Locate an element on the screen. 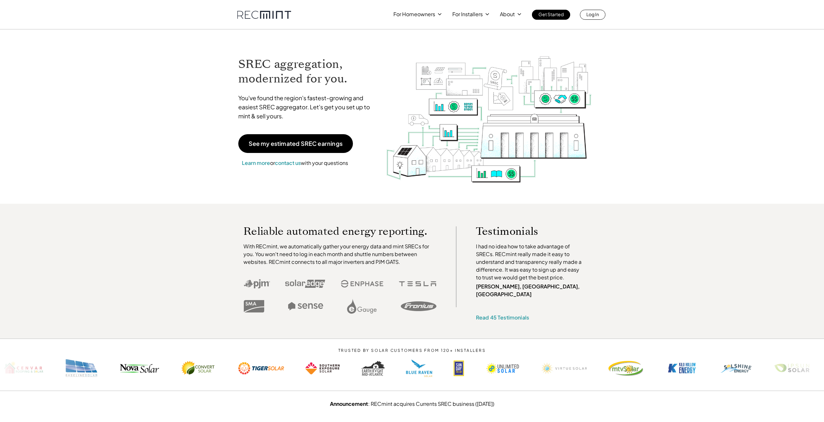 This screenshot has width=824, height=422. img: RECmint value cycle is located at coordinates (489, 112).